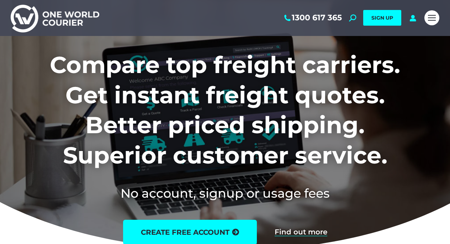  Describe the element at coordinates (55, 18) in the screenshot. I see `img: One World Courier` at that location.